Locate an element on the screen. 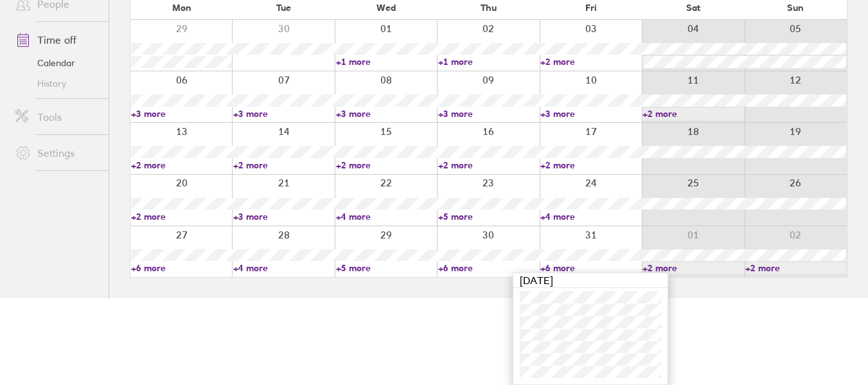 The width and height of the screenshot is (868, 385). a: Calendar is located at coordinates (56, 63).